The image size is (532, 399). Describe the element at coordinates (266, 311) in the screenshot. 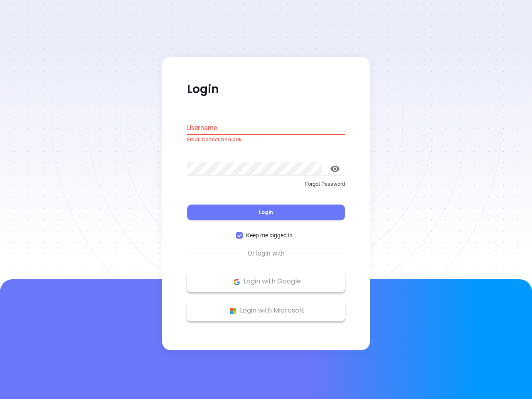

I see `p: Login with Microsoft` at that location.